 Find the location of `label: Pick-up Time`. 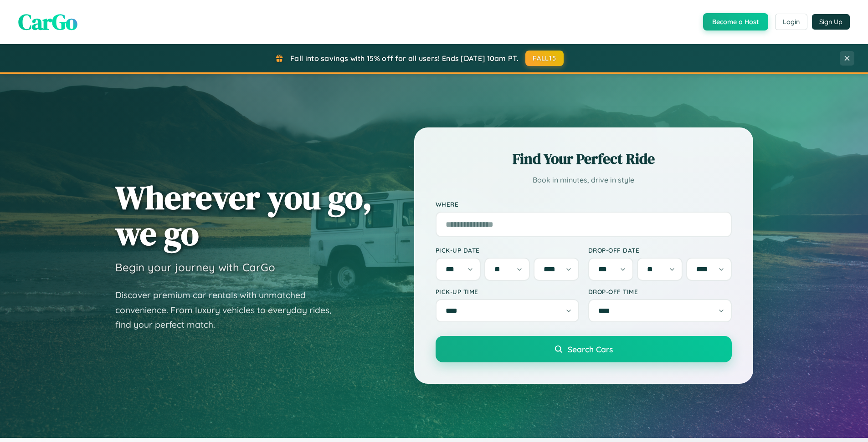

label: Pick-up Time is located at coordinates (508, 291).